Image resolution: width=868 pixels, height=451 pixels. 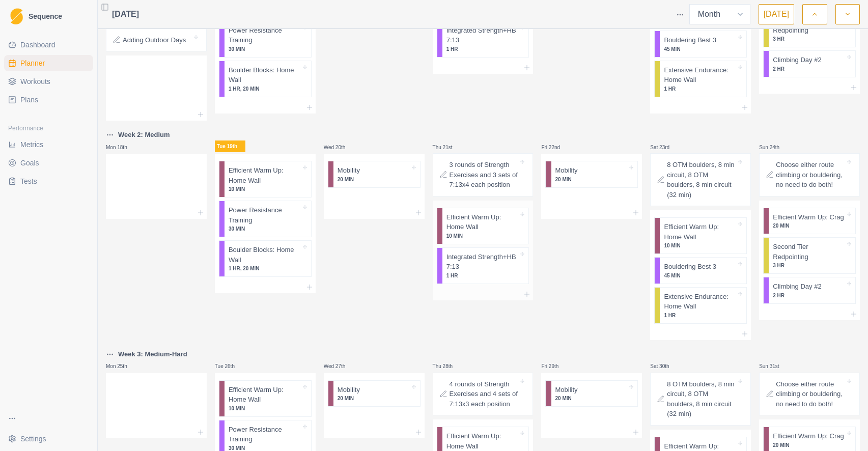 I want to click on a: Planner, so click(x=48, y=63).